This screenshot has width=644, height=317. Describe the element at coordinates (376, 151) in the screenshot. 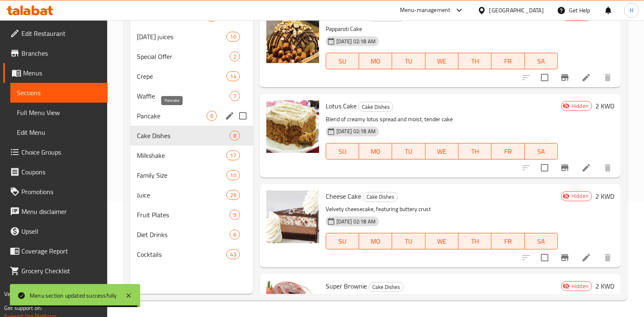

I see `span: MO` at that location.